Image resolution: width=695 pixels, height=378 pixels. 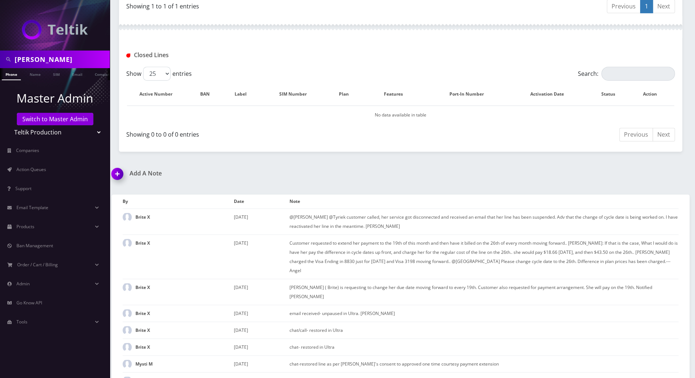 I want to click on span: Support, so click(x=23, y=188).